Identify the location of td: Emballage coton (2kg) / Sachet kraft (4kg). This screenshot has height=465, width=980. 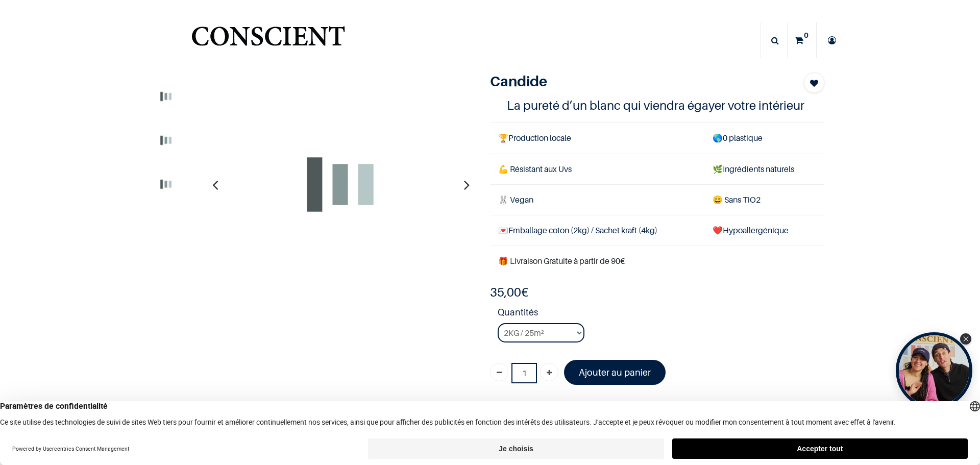
(597, 230).